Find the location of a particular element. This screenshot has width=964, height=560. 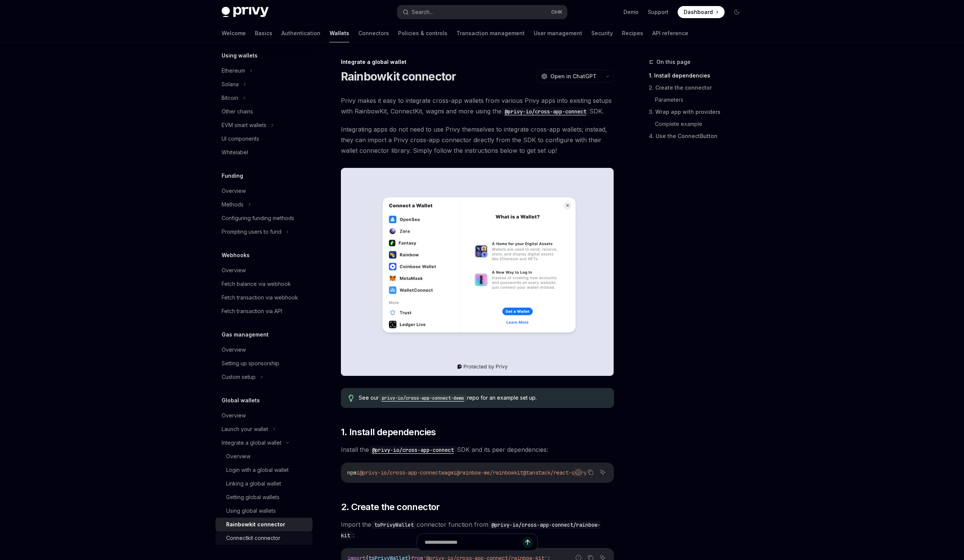

div: Ethereum is located at coordinates (233, 71).